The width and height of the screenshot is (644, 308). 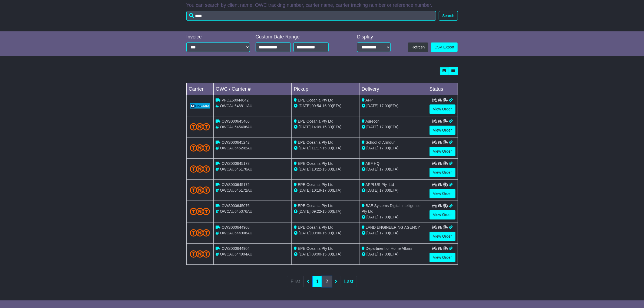 What do you see at coordinates (200, 106) in the screenshot?
I see `img: GetCarrierServiceLogo` at bounding box center [200, 106].